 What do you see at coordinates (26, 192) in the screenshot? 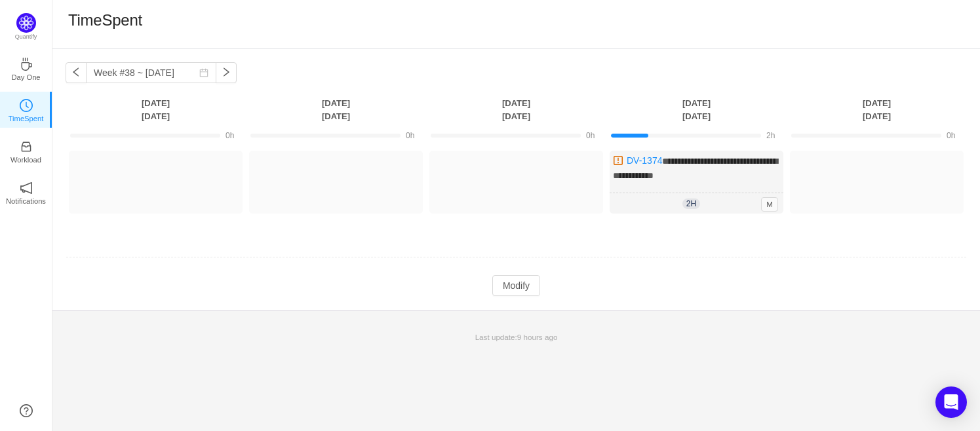
I see `a: icon: notificationNotifications` at bounding box center [26, 192].